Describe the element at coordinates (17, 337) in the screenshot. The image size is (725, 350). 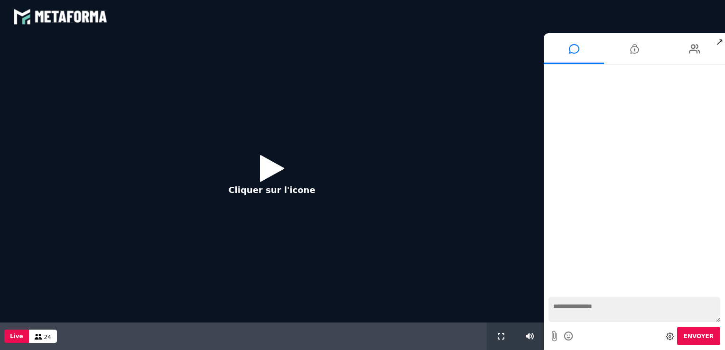
I see `button: Live` at that location.